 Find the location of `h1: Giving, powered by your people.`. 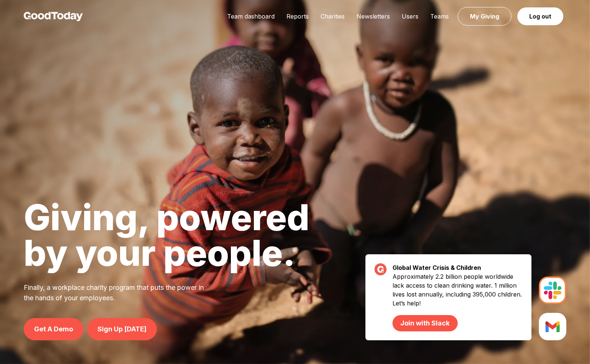

h1: Giving, powered by your people. is located at coordinates (167, 235).